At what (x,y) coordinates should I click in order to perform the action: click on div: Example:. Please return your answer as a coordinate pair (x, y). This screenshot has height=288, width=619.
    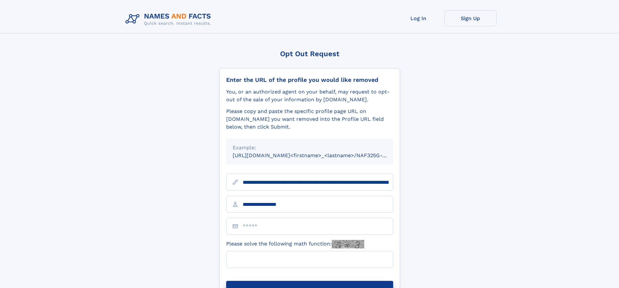
    Looking at the image, I should click on (310, 148).